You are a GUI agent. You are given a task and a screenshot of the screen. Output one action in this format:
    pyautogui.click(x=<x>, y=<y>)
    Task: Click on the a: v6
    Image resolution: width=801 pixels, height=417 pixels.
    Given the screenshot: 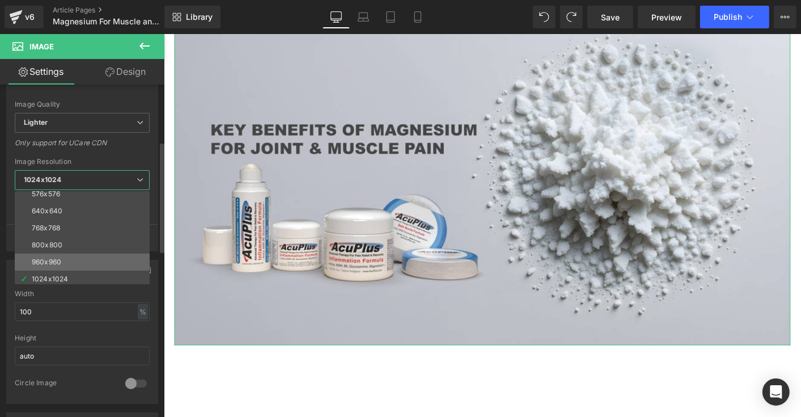 What is the action you would take?
    pyautogui.click(x=24, y=17)
    